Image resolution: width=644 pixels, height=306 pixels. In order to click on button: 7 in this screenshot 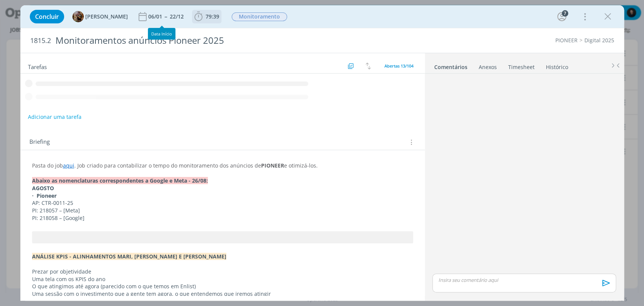, I will do `click(562, 17)`.